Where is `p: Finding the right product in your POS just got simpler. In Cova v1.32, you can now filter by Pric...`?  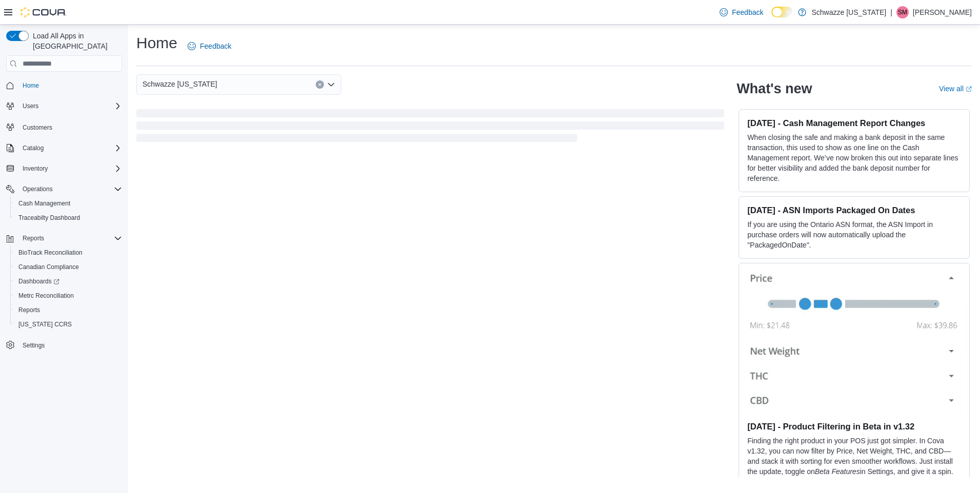 p: Finding the right product in your POS just got simpler. In Cova v1.32, you can now filter by Pric... is located at coordinates (854, 461).